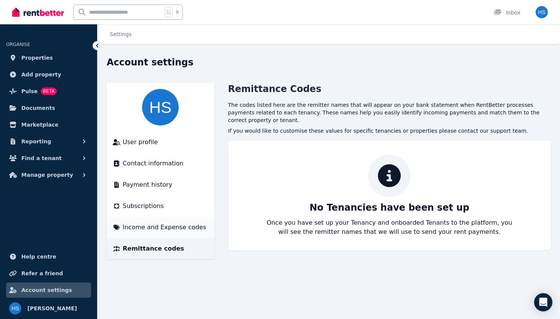 The height and width of the screenshot is (319, 560). What do you see at coordinates (29, 91) in the screenshot?
I see `span: Pulse` at bounding box center [29, 91].